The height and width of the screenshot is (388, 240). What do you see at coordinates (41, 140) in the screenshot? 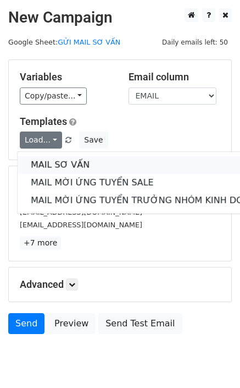
I see `a: Load...` at bounding box center [41, 140].